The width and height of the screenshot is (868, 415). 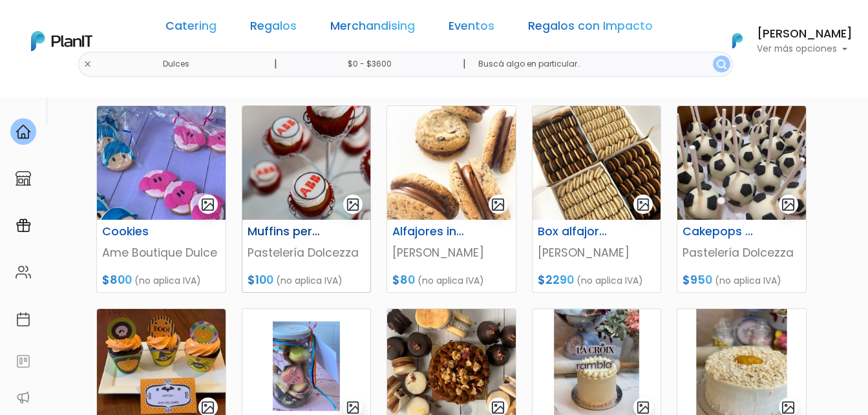 What do you see at coordinates (805, 49) in the screenshot?
I see `p: Ver más opciones` at bounding box center [805, 49].